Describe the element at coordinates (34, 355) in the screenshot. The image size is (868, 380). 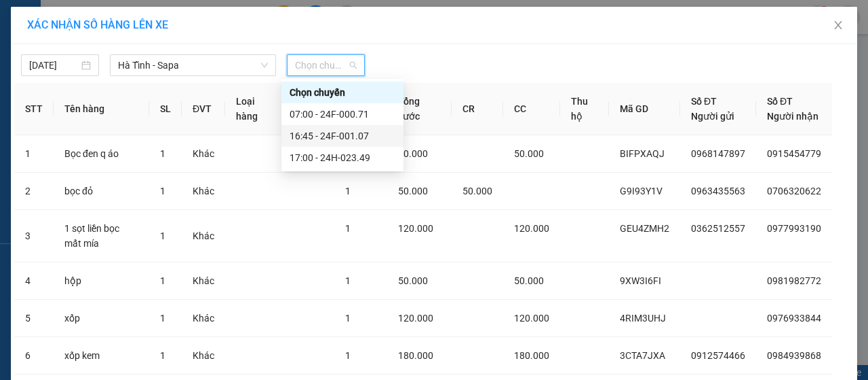
I see `td: 6` at that location.